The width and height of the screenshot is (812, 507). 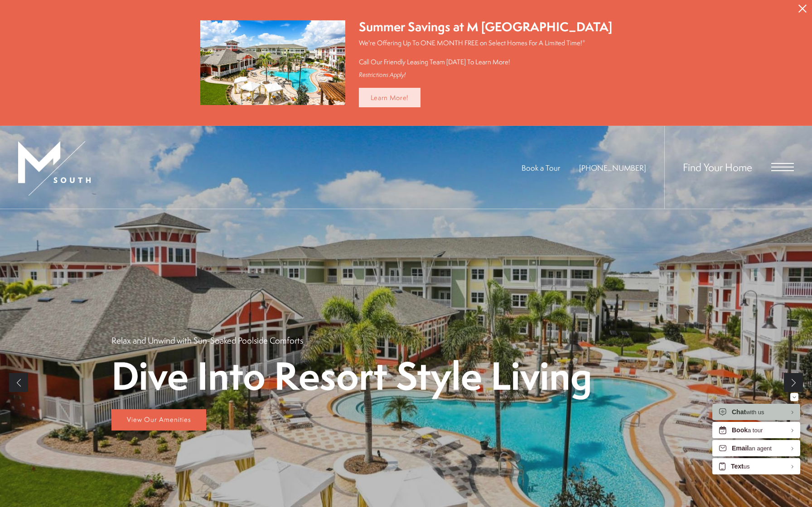 What do you see at coordinates (485, 52) in the screenshot?
I see `p: We're Offering Up To ONE MONTH FREE on Select Homes For A Limited Time!* Call Our Friendly Leasin...` at bounding box center [485, 52].